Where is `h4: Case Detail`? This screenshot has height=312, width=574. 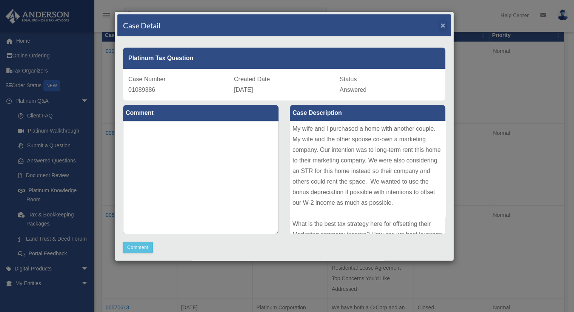
h4: Case Detail is located at coordinates (142, 25).